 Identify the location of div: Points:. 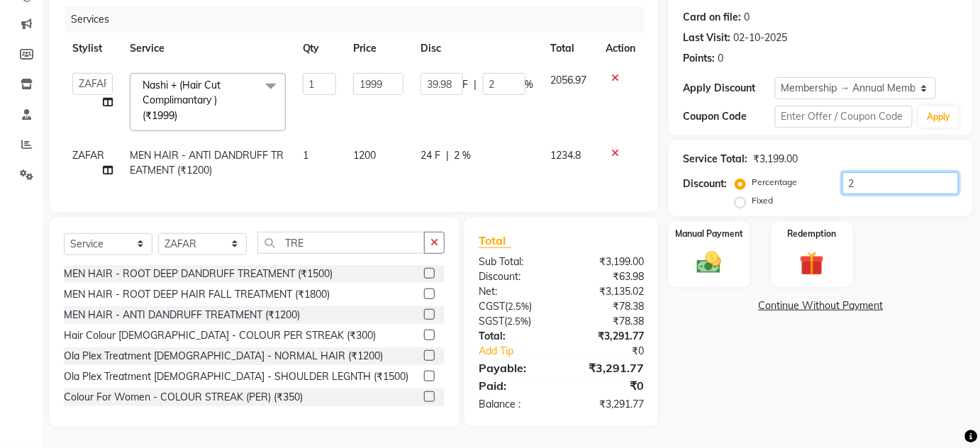
(698, 58).